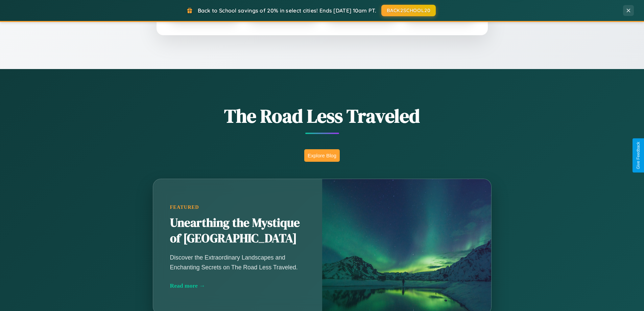  Describe the element at coordinates (238, 286) in the screenshot. I see `div: Read more →` at that location.